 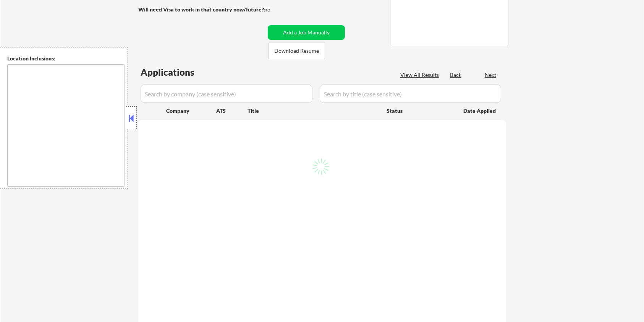 What do you see at coordinates (232, 111) in the screenshot?
I see `div: ATS` at bounding box center [232, 111].